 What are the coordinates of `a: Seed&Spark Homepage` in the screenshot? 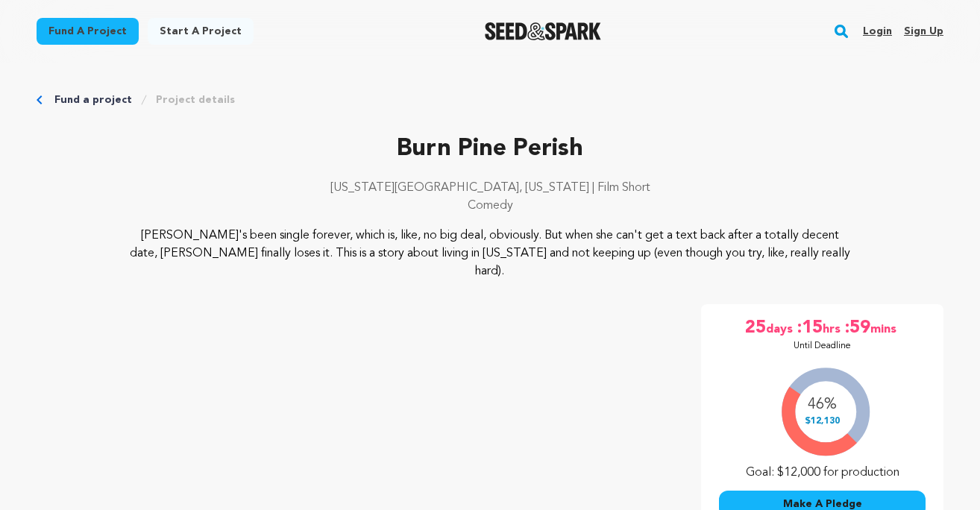 It's located at (543, 32).